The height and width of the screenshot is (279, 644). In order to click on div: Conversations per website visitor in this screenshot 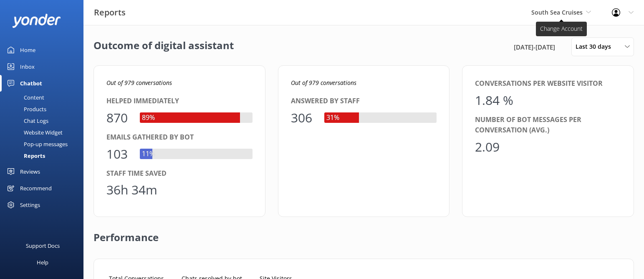, I will do `click(548, 84)`.